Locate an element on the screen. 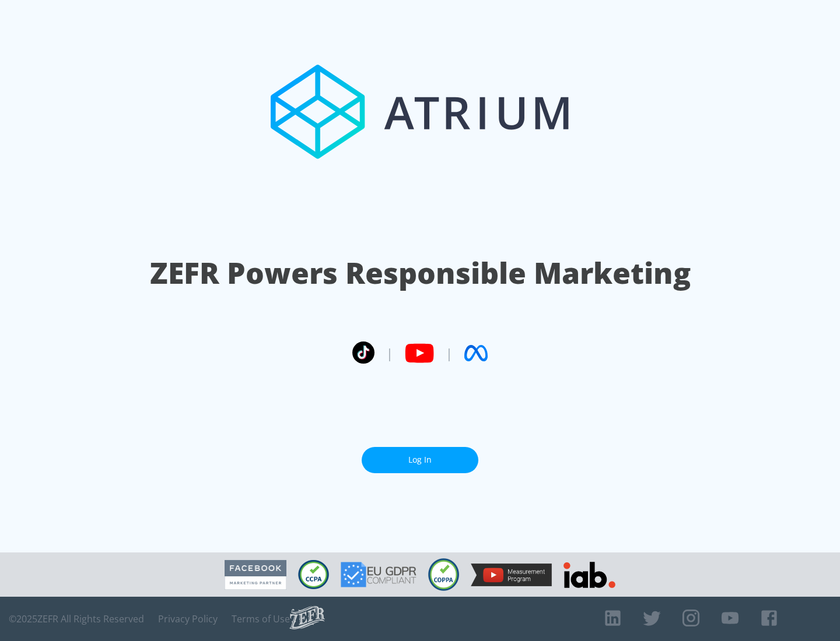 This screenshot has width=840, height=641. img: YouTube Measurement Program is located at coordinates (511, 575).